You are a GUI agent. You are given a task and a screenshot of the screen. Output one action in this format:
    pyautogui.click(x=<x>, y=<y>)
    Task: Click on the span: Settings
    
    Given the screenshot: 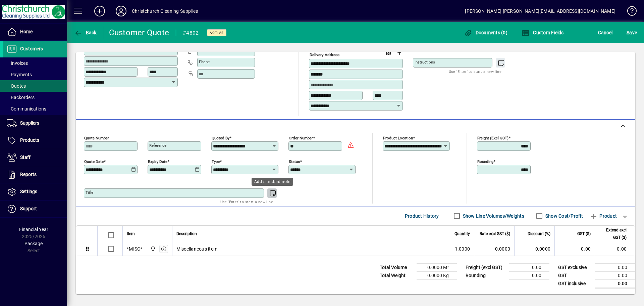 What is the action you would take?
    pyautogui.click(x=29, y=191)
    